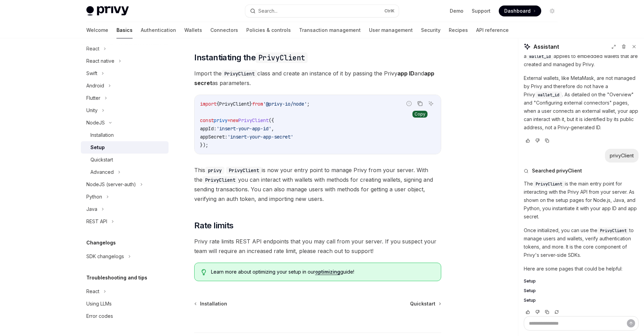 Image resolution: width=644 pixels, height=336 pixels. I want to click on div: Quickstart, so click(102, 160).